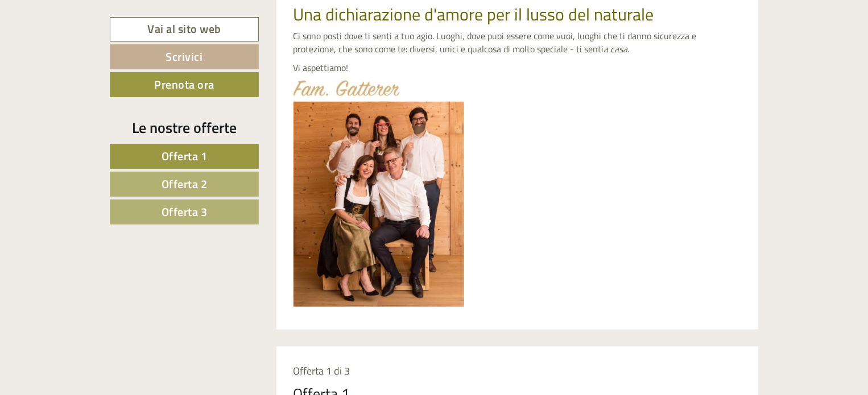 This screenshot has height=395, width=868. I want to click on em: a, so click(606, 49).